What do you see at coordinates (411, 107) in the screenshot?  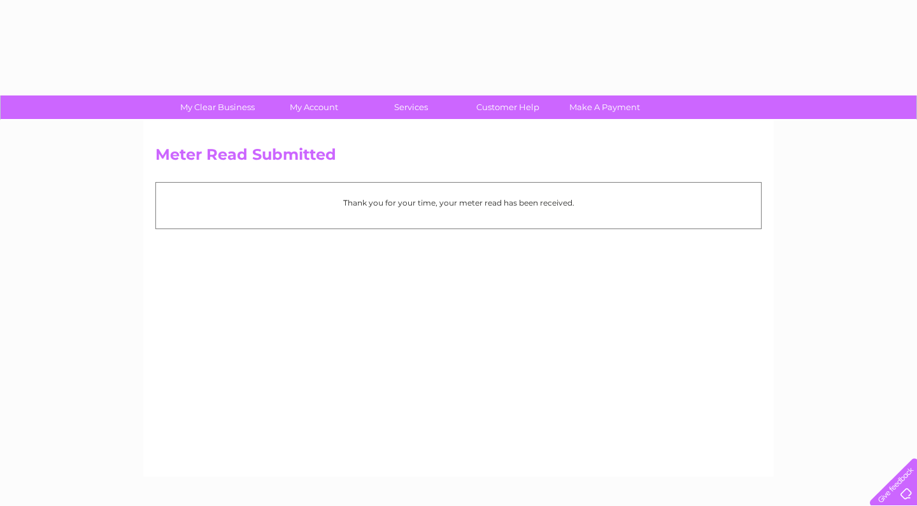 I see `a: Services` at bounding box center [411, 107].